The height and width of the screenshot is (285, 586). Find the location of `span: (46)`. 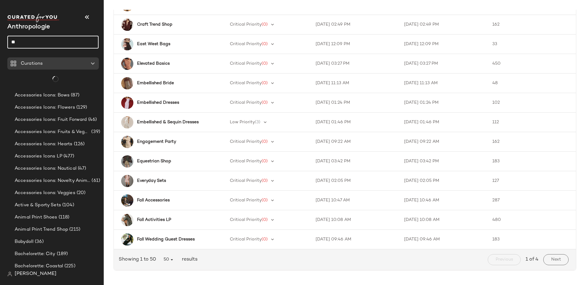

span: (46) is located at coordinates (92, 120).